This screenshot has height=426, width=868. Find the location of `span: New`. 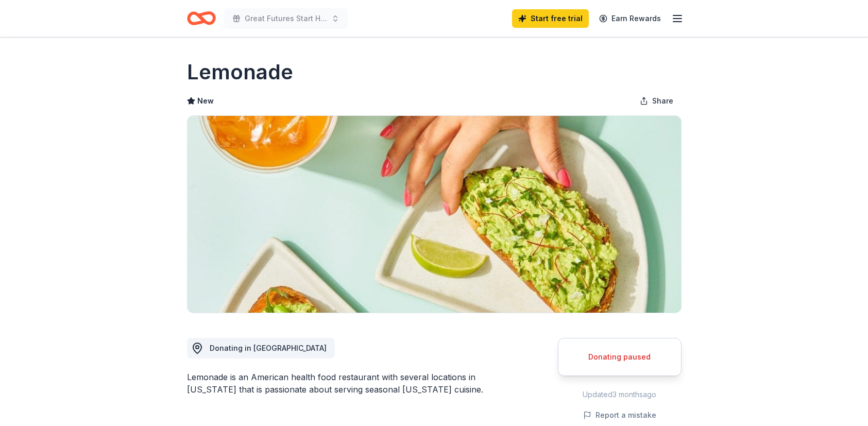

span: New is located at coordinates (206, 101).